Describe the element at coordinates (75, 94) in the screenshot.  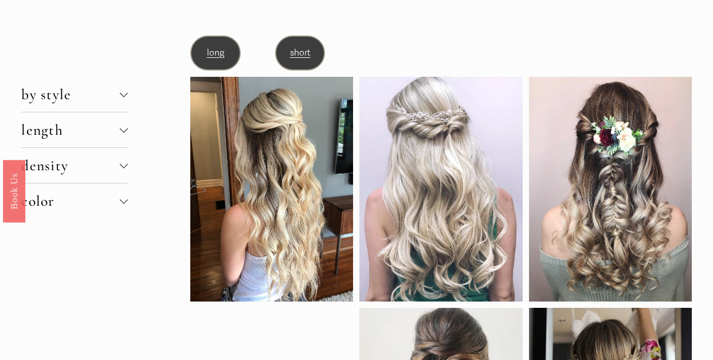
I see `button: by style` at that location.